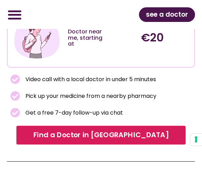  Describe the element at coordinates (167, 15) in the screenshot. I see `a: see a doctor` at that location.